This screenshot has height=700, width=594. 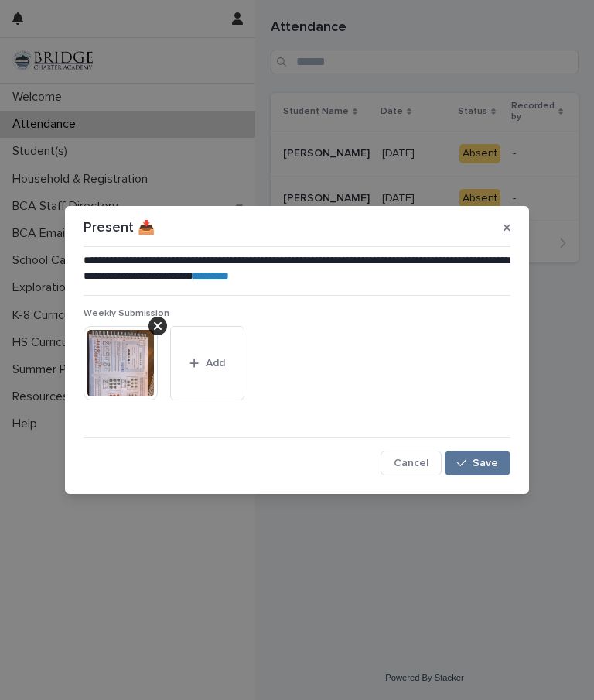 I want to click on span: Cancel, so click(x=411, y=463).